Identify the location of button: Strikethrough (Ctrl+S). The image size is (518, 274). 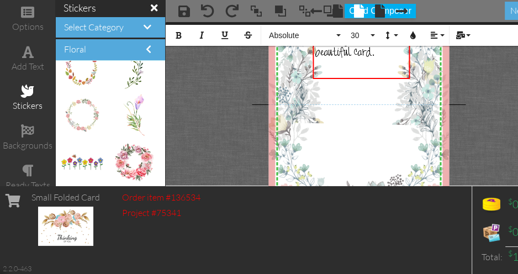
(248, 35).